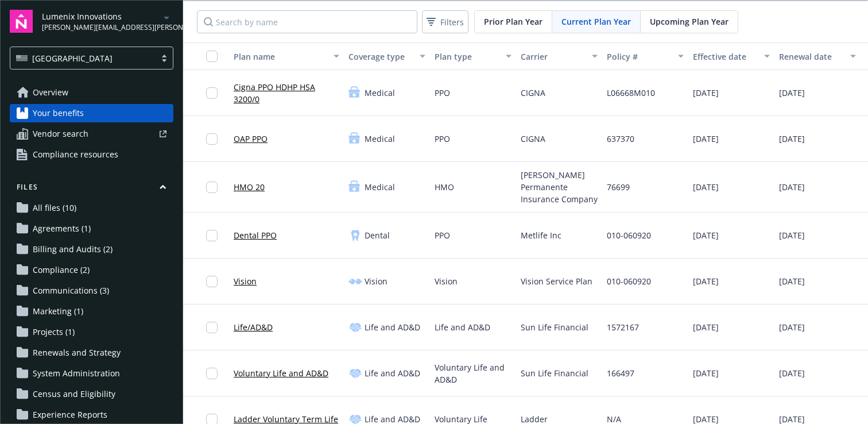 The width and height of the screenshot is (868, 424). I want to click on a: Billing and Audits (2), so click(91, 249).